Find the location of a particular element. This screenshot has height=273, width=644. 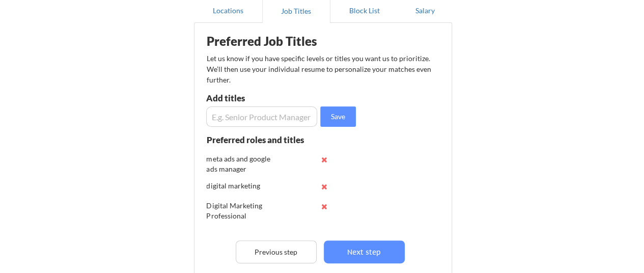

button: Previous step is located at coordinates (276, 251).